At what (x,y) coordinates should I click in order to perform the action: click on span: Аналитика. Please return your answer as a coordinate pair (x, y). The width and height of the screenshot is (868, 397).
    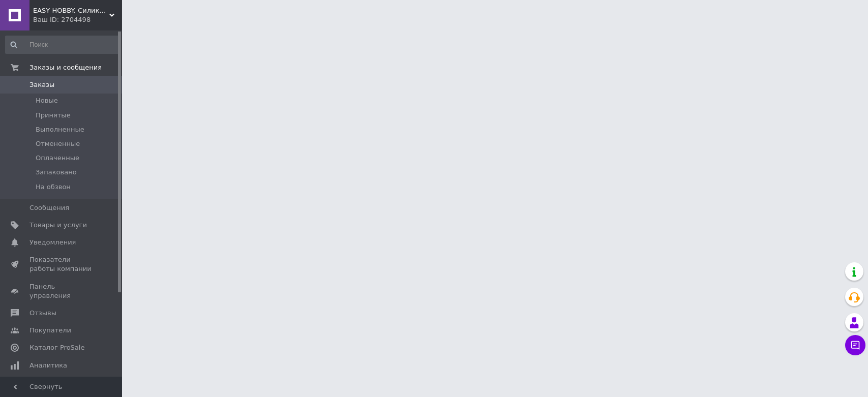
    Looking at the image, I should click on (49, 365).